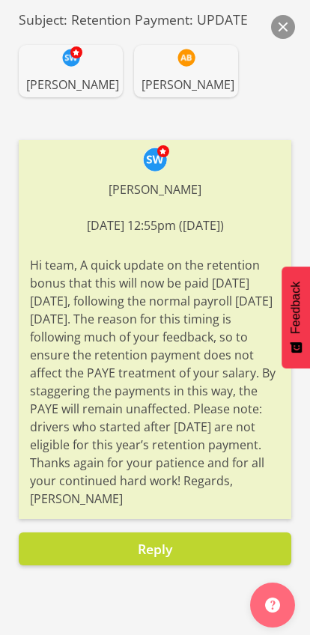 Image resolution: width=310 pixels, height=635 pixels. Describe the element at coordinates (186, 58) in the screenshot. I see `img: angela-burrill10486.jpg` at that location.